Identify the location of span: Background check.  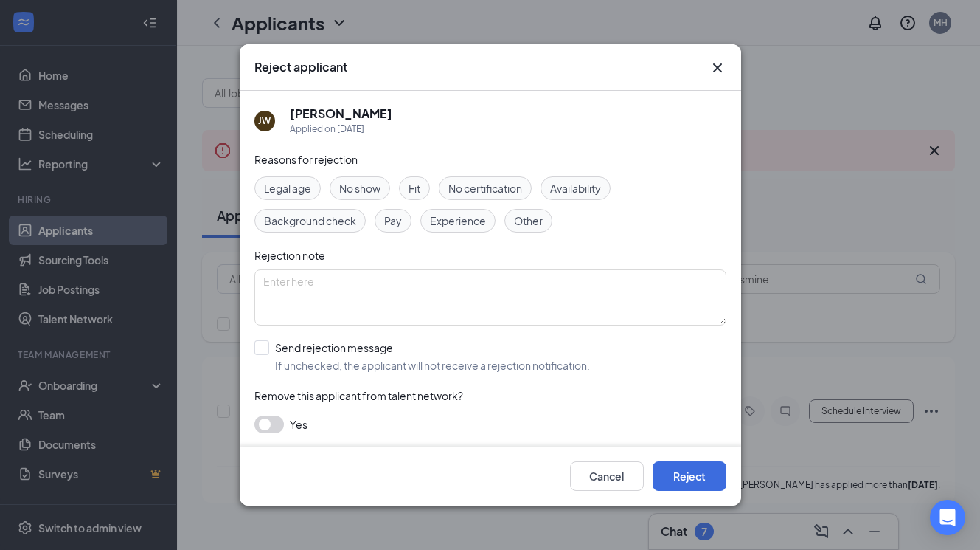
(310, 220).